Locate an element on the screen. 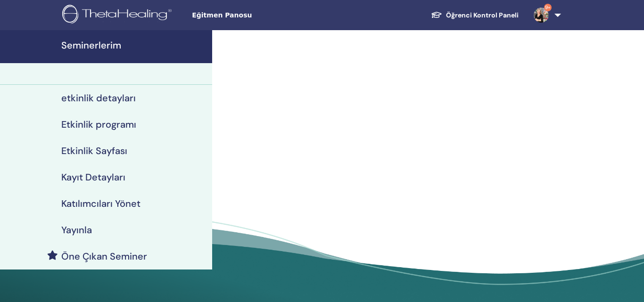 The width and height of the screenshot is (644, 302). h4: Etkinlik Sayfası is located at coordinates (94, 151).